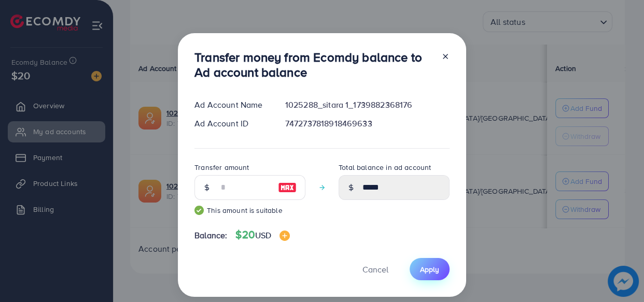  Describe the element at coordinates (231, 124) in the screenshot. I see `div: Ad Account ID` at that location.